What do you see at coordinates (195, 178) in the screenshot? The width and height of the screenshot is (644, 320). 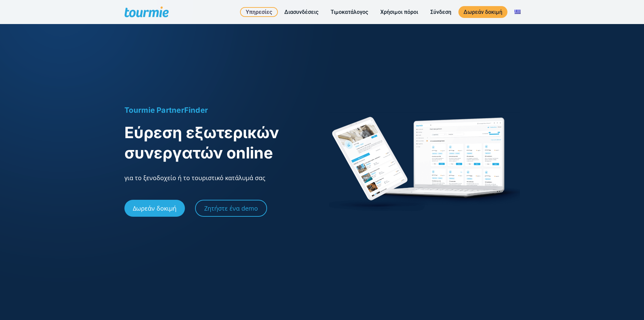 I see `span: για το ξενοδοχείο ή το τουριστικό κατάλυμά σας` at bounding box center [195, 178].